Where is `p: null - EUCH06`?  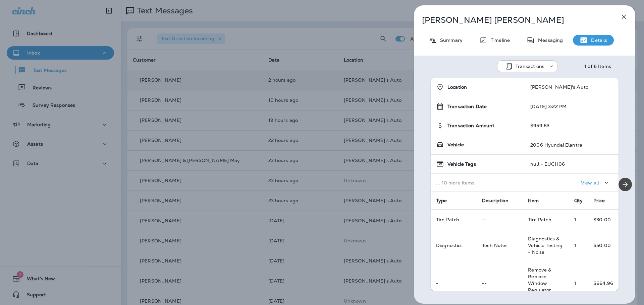
p: null - EUCH06 is located at coordinates (548, 164).